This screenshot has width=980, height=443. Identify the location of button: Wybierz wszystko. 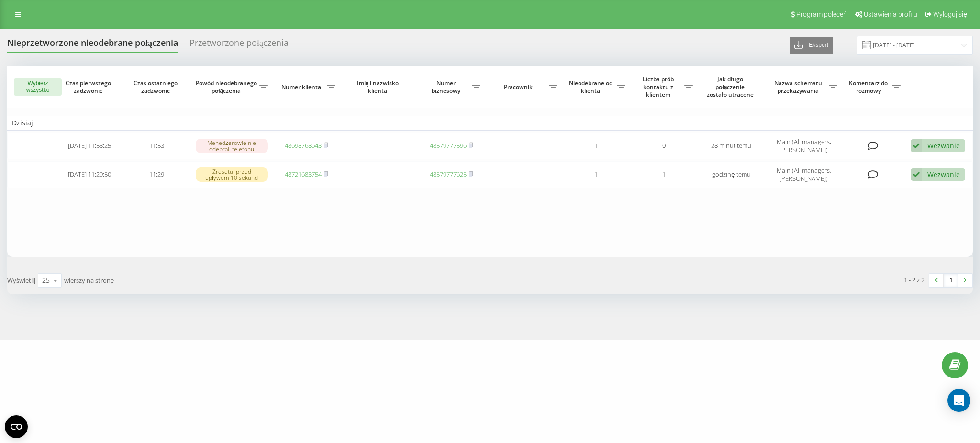
(38, 87).